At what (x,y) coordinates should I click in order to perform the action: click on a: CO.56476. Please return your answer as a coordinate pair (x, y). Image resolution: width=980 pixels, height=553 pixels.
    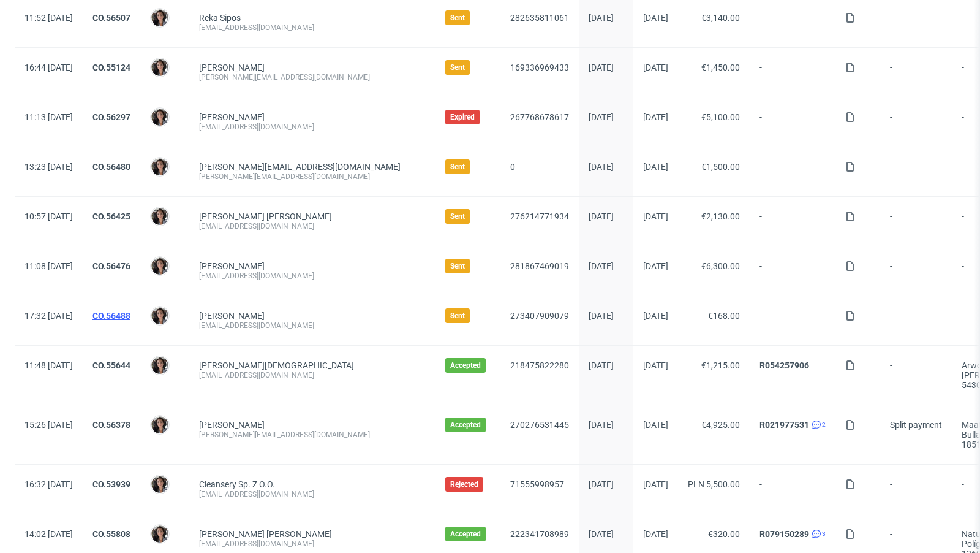
    Looking at the image, I should click on (111, 266).